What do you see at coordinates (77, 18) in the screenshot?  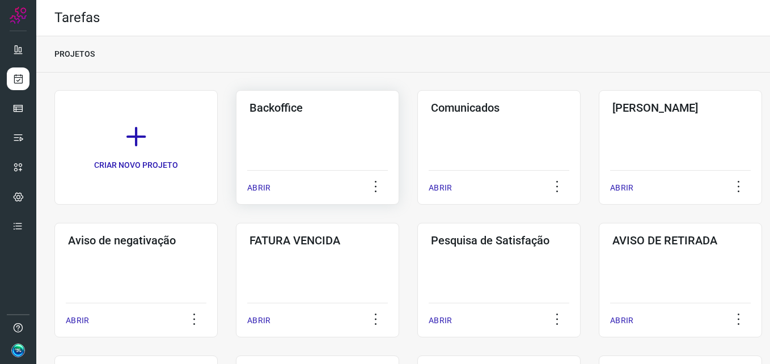 I see `h2: Tarefas` at bounding box center [77, 18].